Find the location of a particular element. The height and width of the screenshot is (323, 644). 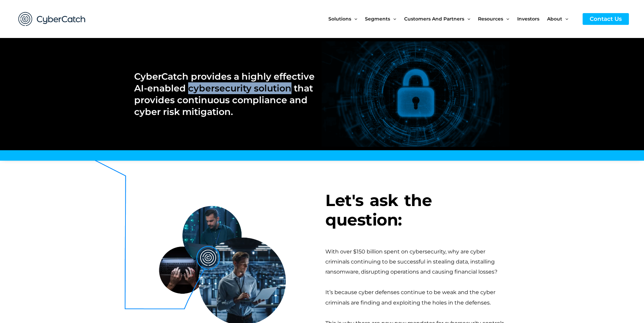

a: Investors is located at coordinates (532, 19).